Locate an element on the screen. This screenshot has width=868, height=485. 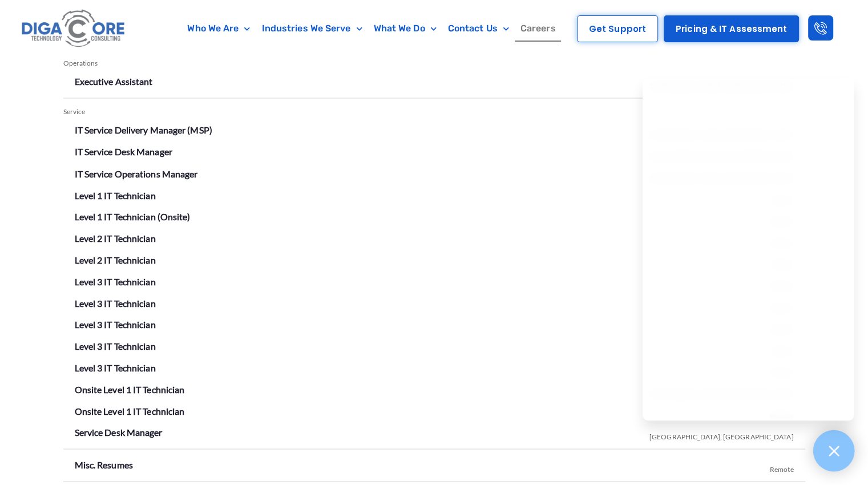
a: What We Do is located at coordinates (405, 28).